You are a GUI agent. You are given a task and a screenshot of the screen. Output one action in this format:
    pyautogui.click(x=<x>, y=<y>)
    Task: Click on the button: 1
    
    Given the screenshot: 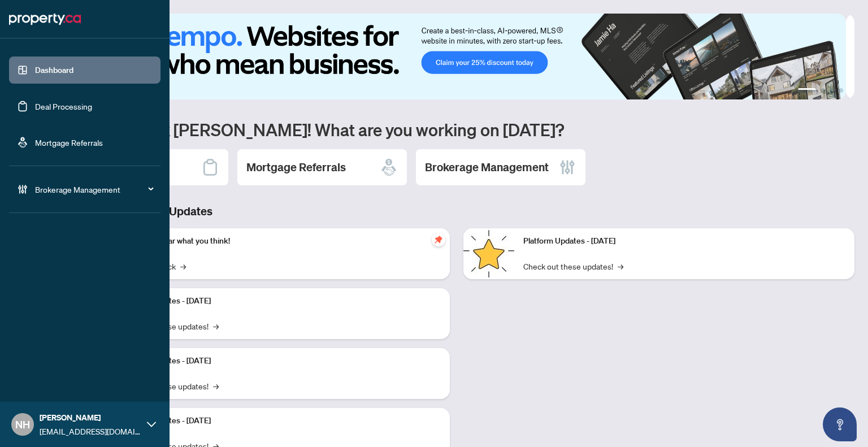 What is the action you would take?
    pyautogui.click(x=807, y=91)
    